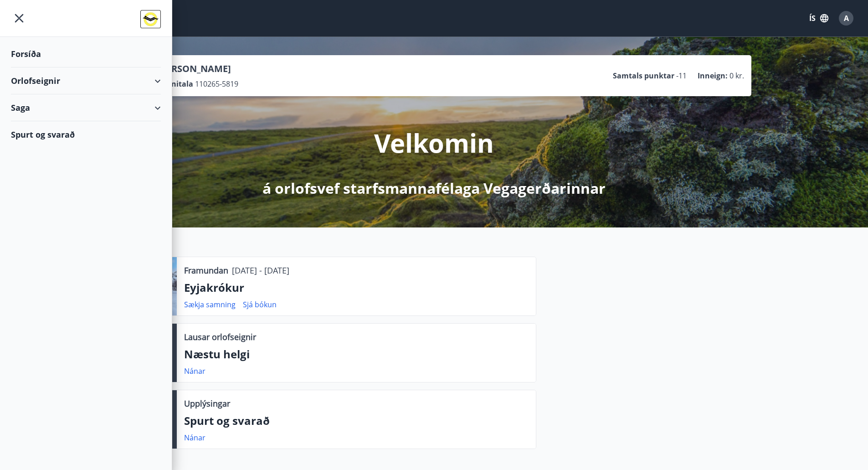 The height and width of the screenshot is (470, 868). Describe the element at coordinates (356, 355) in the screenshot. I see `p: Næstu helgi` at that location.